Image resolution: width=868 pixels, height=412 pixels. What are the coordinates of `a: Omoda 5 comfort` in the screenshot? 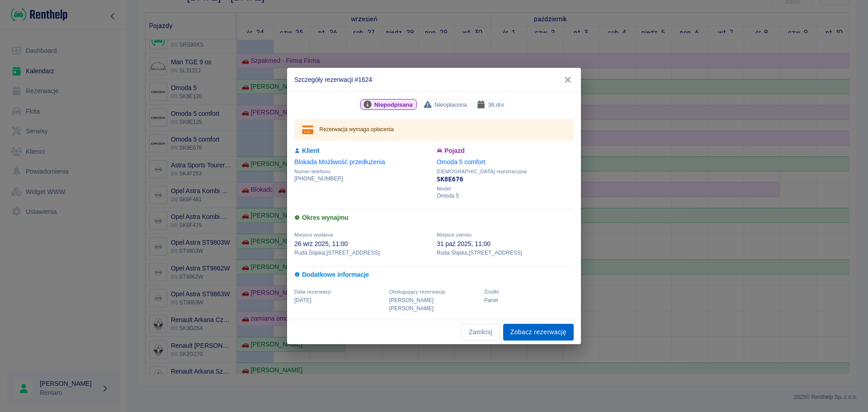 It's located at (461, 161).